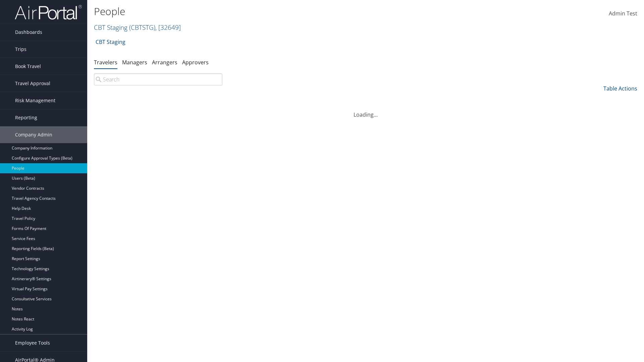 This screenshot has height=362, width=644. Describe the element at coordinates (26, 118) in the screenshot. I see `span: Reporting` at that location.